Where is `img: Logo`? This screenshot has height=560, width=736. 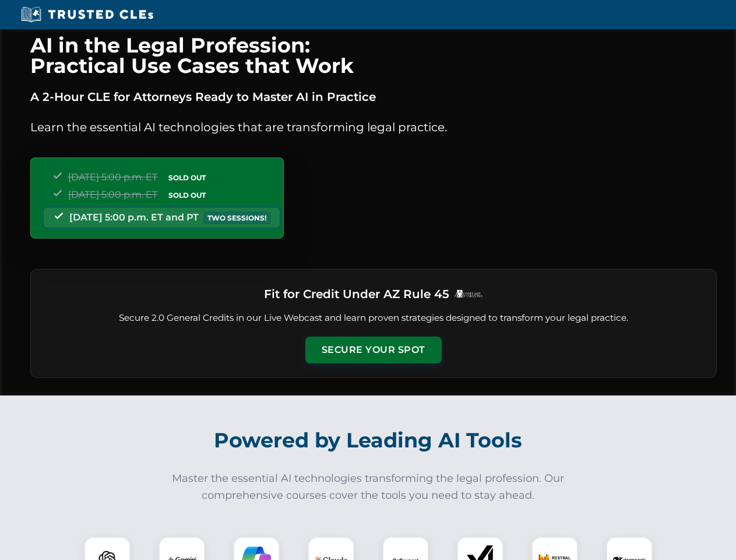 img: Logo is located at coordinates (469, 293).